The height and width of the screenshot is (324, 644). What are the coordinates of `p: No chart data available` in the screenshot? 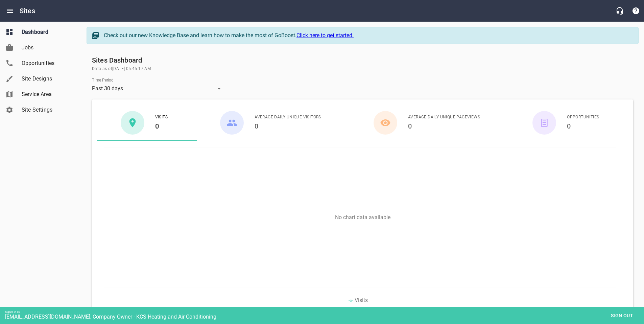 It's located at (362, 217).